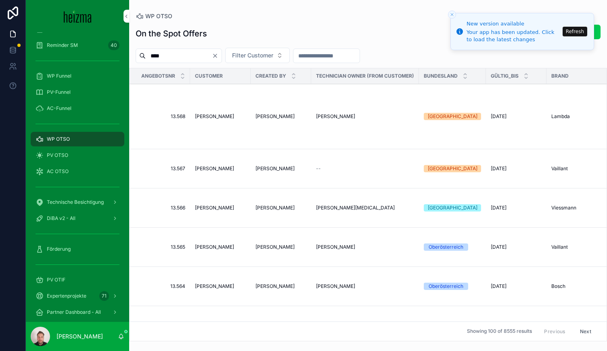 Image resolution: width=607 pixels, height=351 pixels. Describe the element at coordinates (209, 76) in the screenshot. I see `span: Customer` at that location.